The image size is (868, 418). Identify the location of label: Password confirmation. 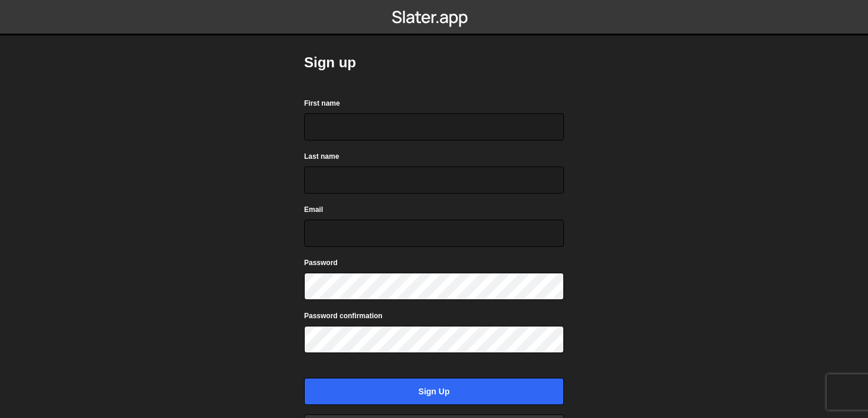
(343, 315).